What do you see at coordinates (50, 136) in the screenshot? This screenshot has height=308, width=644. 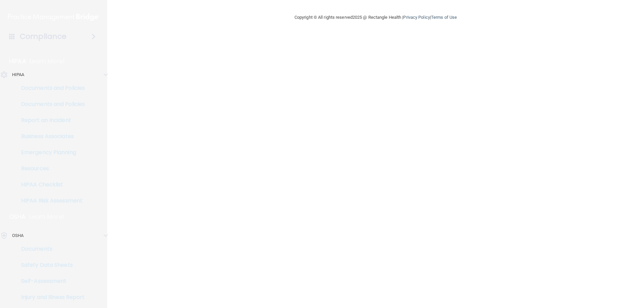 I see `p: Business Associates` at bounding box center [50, 136].